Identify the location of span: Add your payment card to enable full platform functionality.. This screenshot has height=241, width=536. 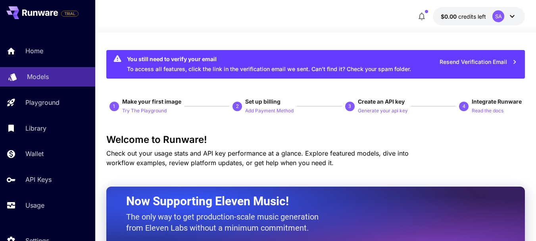
(70, 14).